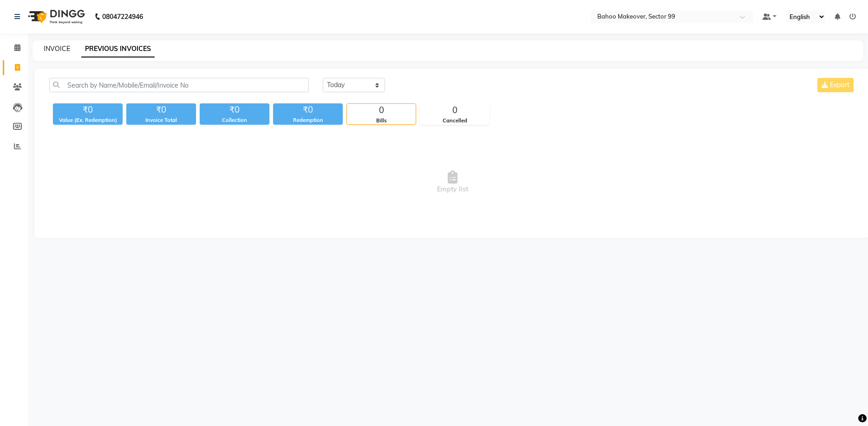  Describe the element at coordinates (381, 120) in the screenshot. I see `div: Bills` at that location.